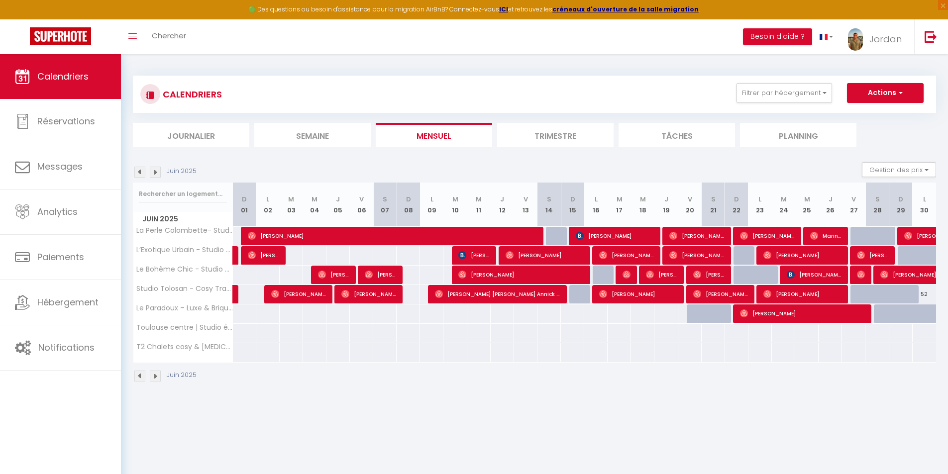 The width and height of the screenshot is (948, 474). I want to click on th: 03, so click(291, 205).